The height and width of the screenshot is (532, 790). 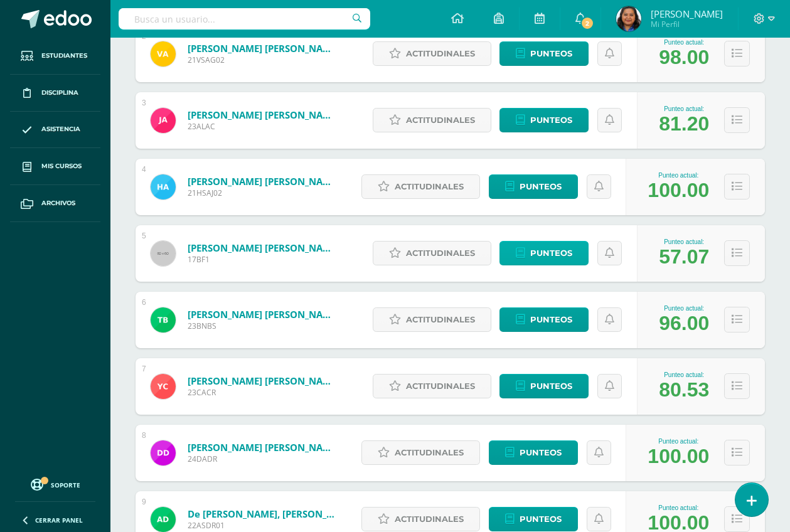 What do you see at coordinates (629, 19) in the screenshot?
I see `img: 95ff7255e5efb9ef498d2607293e1cff.png` at bounding box center [629, 19].